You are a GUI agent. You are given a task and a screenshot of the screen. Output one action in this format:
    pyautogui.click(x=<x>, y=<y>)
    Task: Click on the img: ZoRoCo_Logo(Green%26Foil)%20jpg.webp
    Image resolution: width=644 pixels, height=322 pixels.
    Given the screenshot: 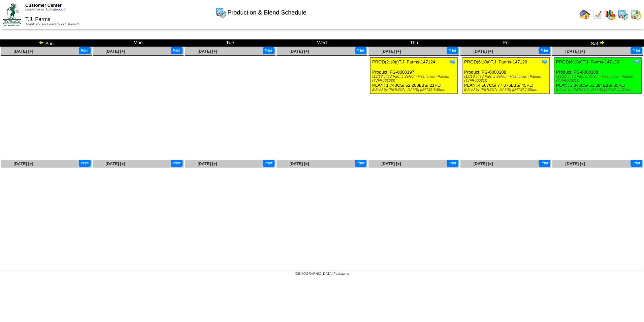 What is the action you would take?
    pyautogui.click(x=12, y=15)
    